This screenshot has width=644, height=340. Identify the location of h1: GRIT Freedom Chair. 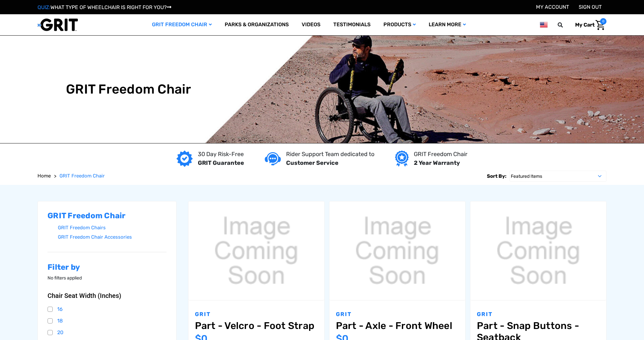
(128, 90).